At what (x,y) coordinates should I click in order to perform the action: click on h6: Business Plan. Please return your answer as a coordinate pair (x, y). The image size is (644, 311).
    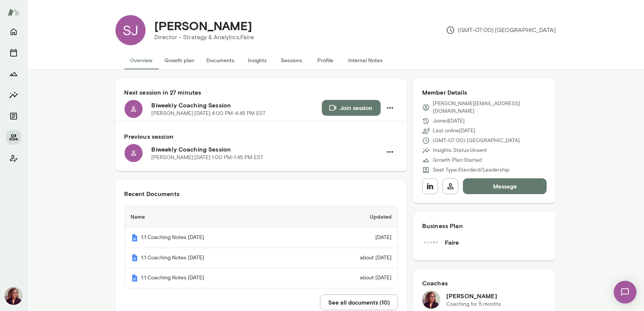
    Looking at the image, I should click on (484, 226).